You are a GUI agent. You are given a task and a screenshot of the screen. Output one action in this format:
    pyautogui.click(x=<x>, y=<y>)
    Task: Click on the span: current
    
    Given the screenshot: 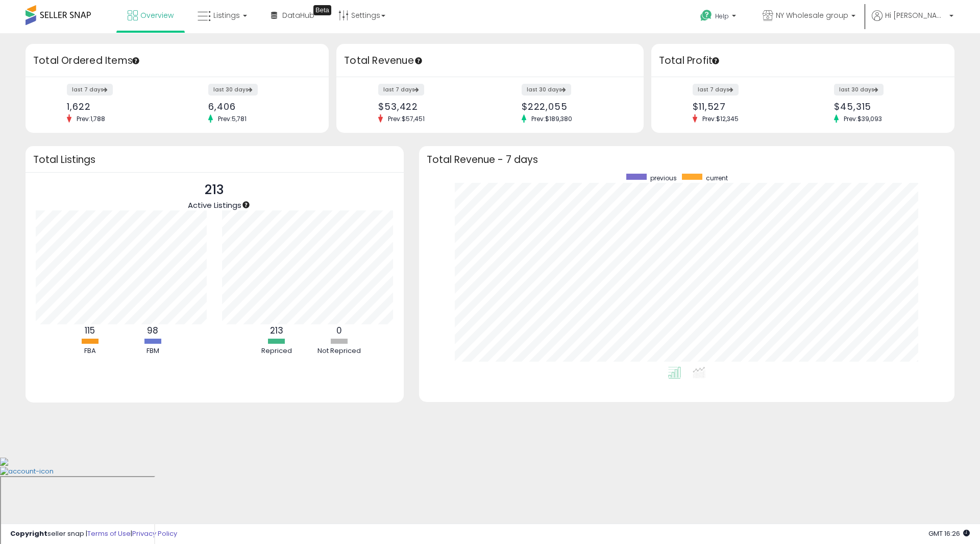 What is the action you would take?
    pyautogui.click(x=717, y=178)
    